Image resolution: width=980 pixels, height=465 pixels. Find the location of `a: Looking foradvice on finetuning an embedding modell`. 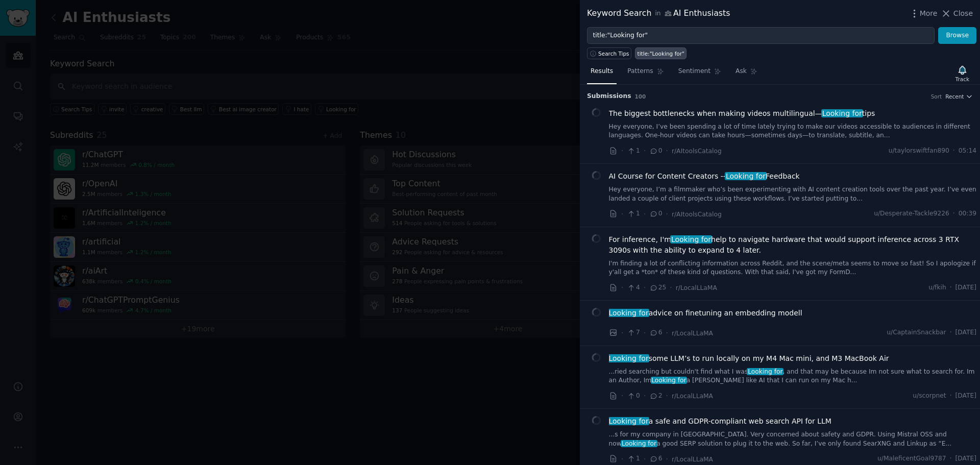

a: Looking foradvice on finetuning an embedding modell is located at coordinates (706, 313).